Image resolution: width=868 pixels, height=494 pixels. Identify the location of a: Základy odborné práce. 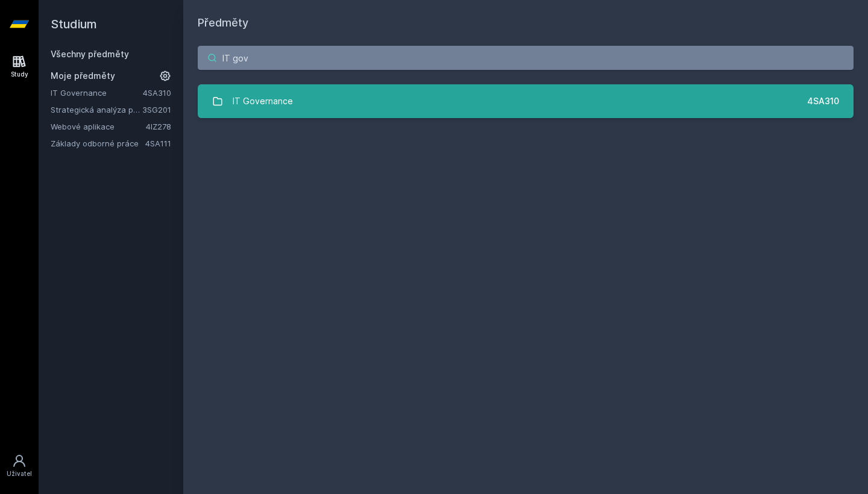
(98, 144).